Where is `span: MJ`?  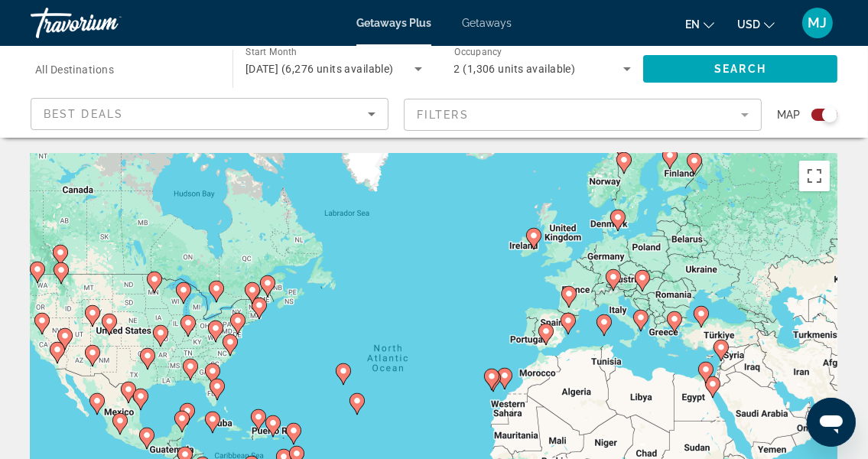 span: MJ is located at coordinates (818, 23).